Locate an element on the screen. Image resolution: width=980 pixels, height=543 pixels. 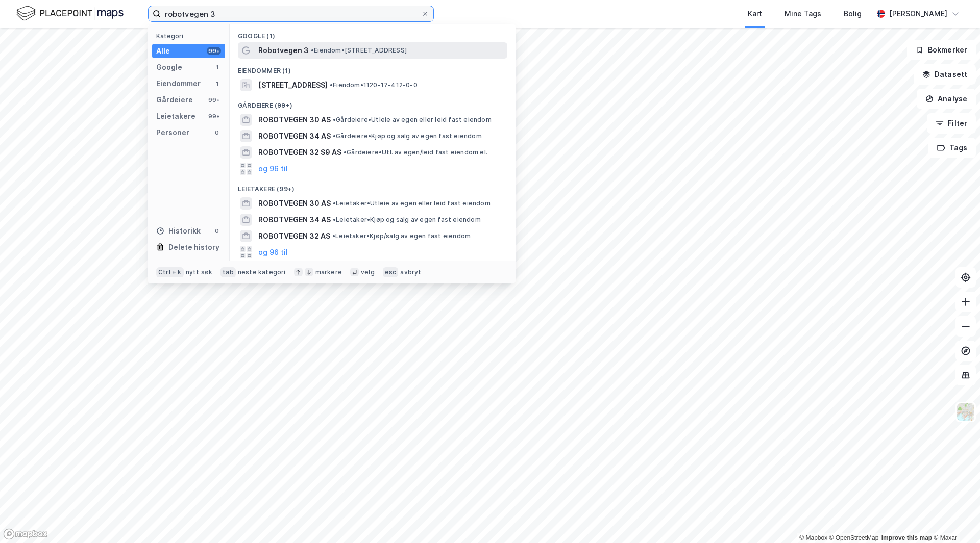
div: Google is located at coordinates (169, 67).